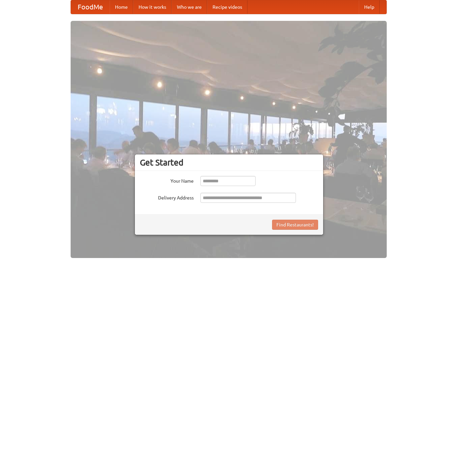 The height and width of the screenshot is (476, 457). Describe the element at coordinates (121, 7) in the screenshot. I see `a: Home` at that location.